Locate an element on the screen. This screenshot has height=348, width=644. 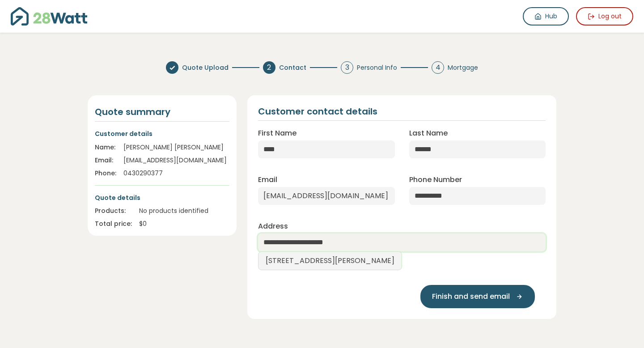
a: Hub is located at coordinates (545, 16).